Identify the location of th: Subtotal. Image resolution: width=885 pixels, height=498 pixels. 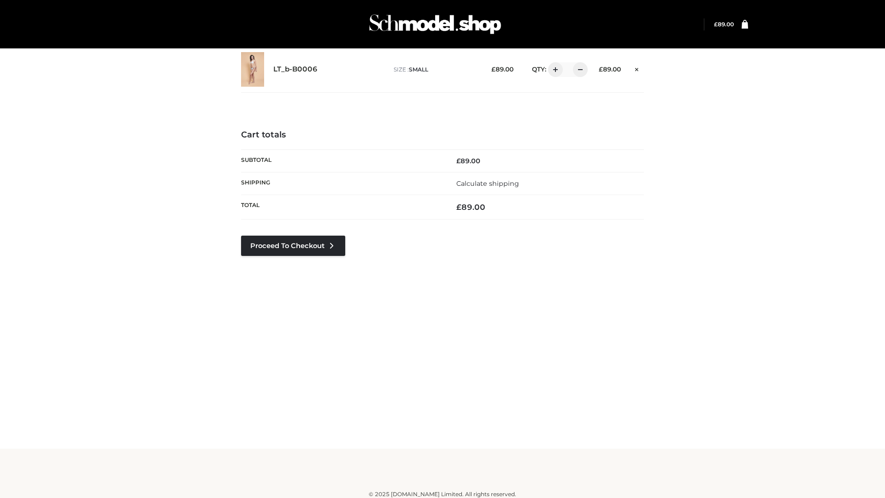
(342, 160).